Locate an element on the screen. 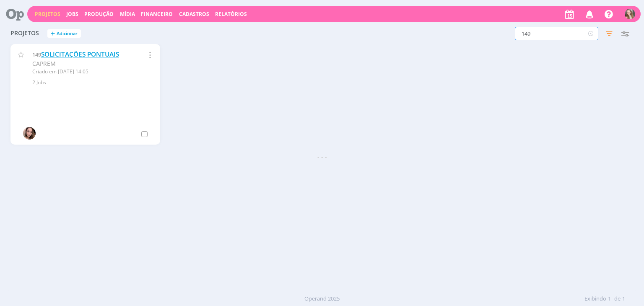  a: Financeiro is located at coordinates (157, 14).